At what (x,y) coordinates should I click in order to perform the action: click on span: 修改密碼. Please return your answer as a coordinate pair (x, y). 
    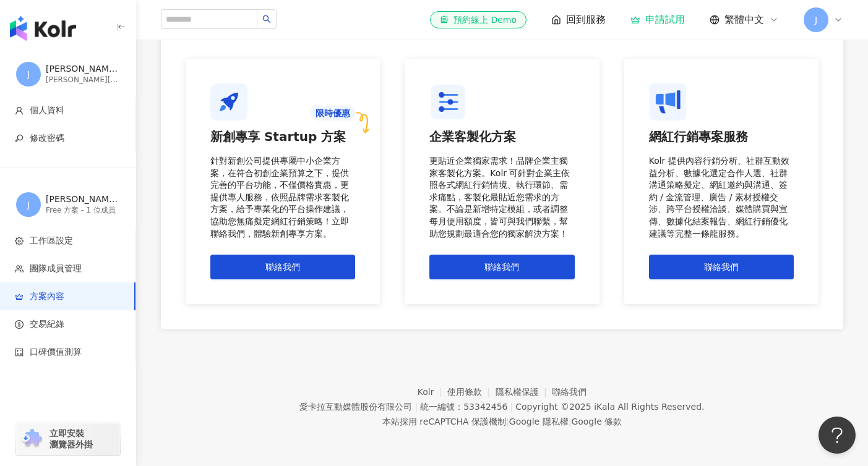
    Looking at the image, I should click on (47, 139).